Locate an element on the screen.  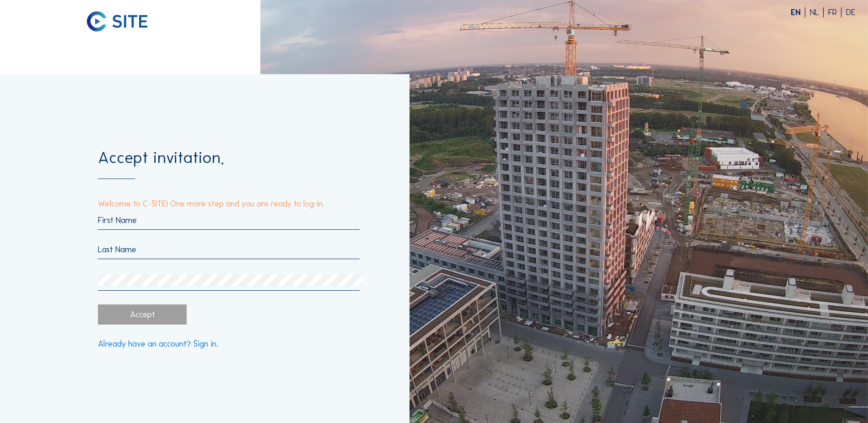
div: NL is located at coordinates (817, 13).